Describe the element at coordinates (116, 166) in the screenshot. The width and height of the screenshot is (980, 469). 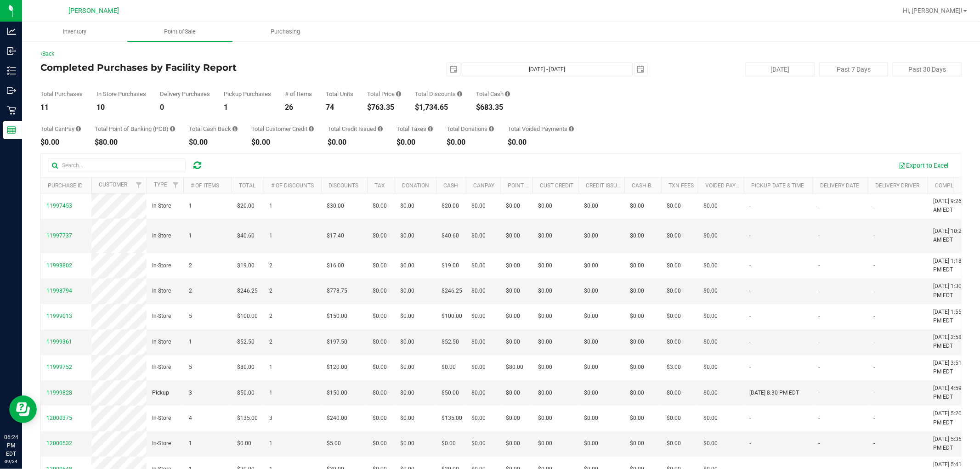
I see `input: Search...` at that location.